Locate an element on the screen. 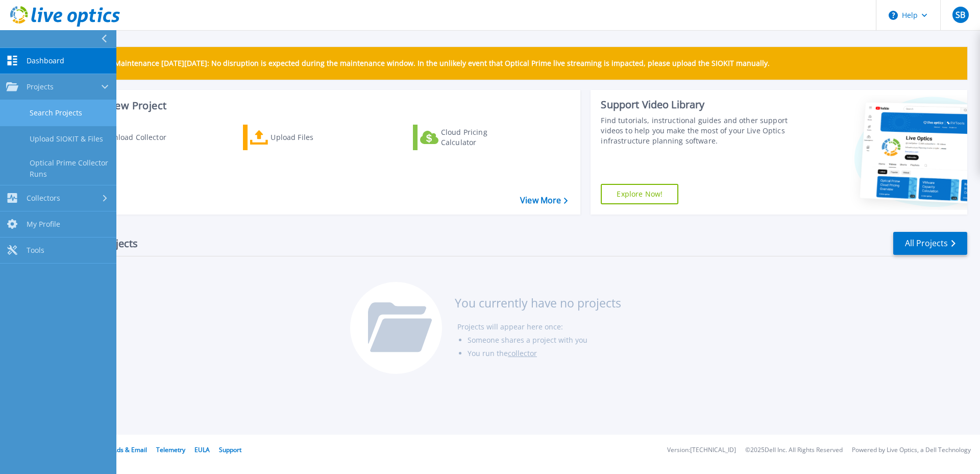 This screenshot has height=474, width=980. a: View More is located at coordinates (543, 200).